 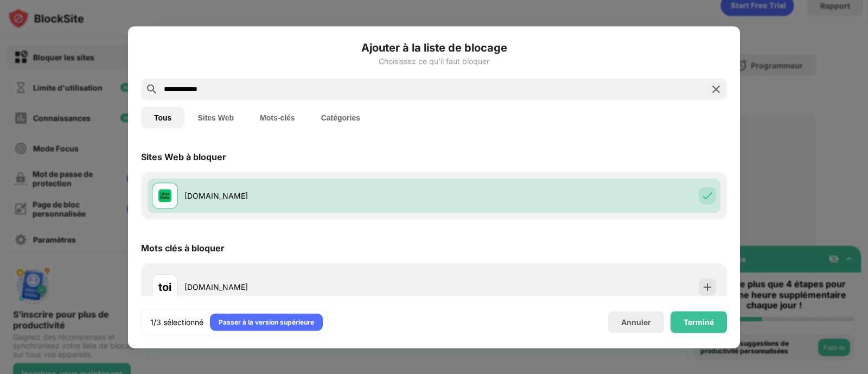 I want to click on font: 1/3 sélectionné, so click(x=177, y=321).